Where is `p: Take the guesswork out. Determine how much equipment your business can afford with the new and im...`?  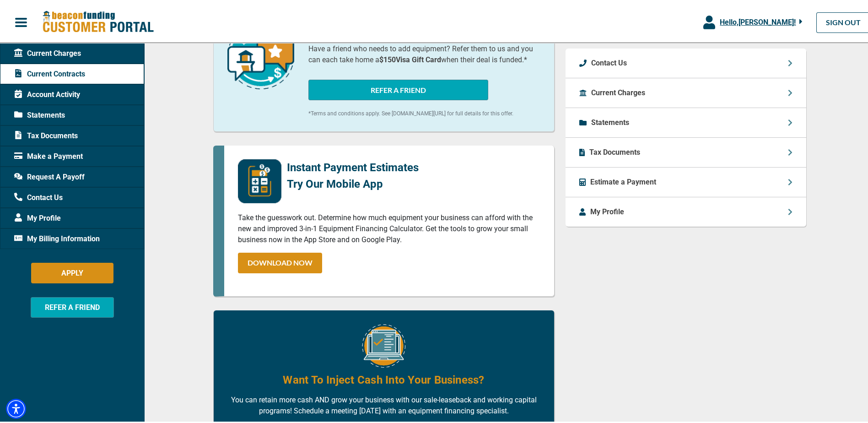 p: Take the guesswork out. Determine how much equipment your business can afford with the new and im... is located at coordinates (389, 226).